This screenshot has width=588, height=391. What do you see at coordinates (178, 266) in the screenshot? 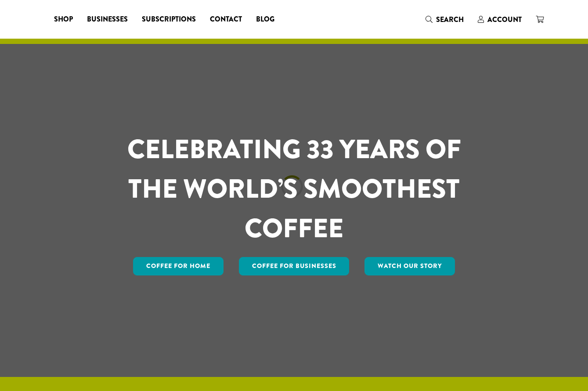
I see `a: Coffee for Home` at bounding box center [178, 266].